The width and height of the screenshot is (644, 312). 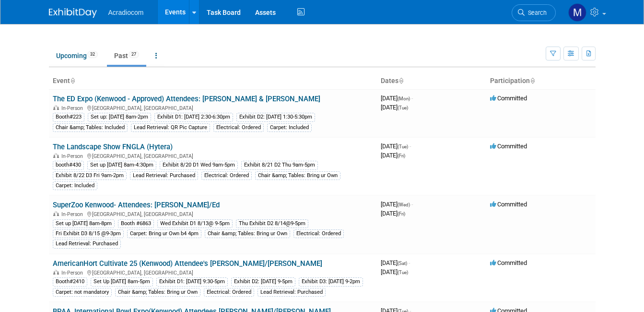 I want to click on a: Sort by Start Date, so click(x=401, y=81).